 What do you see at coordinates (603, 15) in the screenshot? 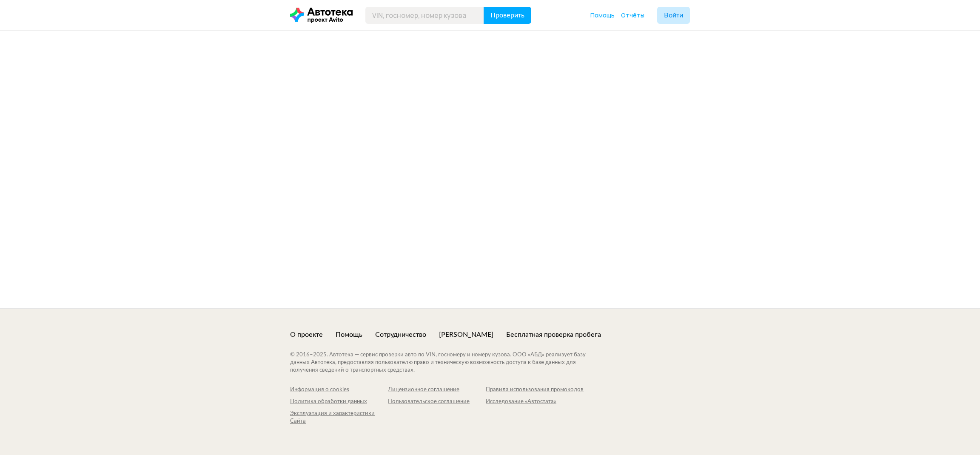
I see `span: Помощь` at bounding box center [603, 15].